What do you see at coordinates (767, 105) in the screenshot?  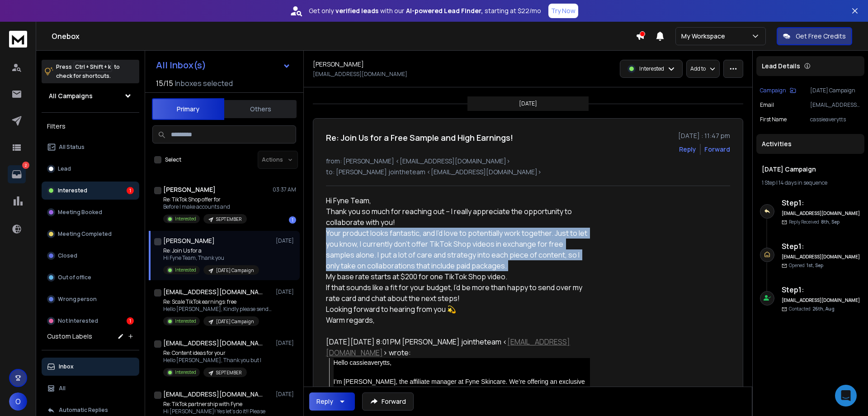 I see `p: Email` at bounding box center [767, 105].